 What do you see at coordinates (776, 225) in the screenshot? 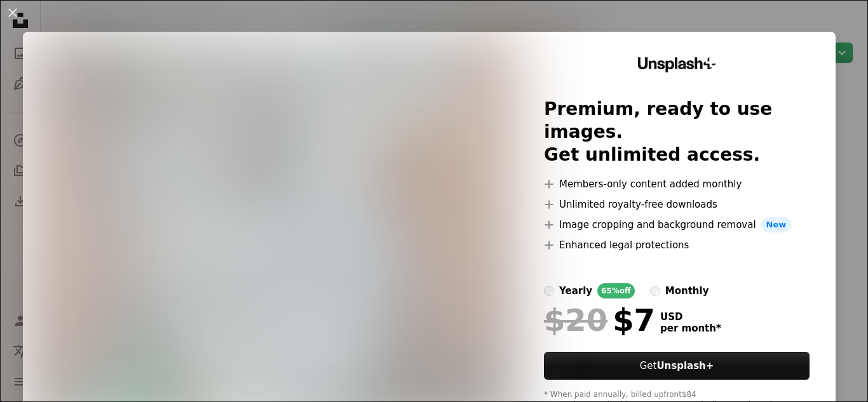
I see `span: New` at bounding box center [776, 225].